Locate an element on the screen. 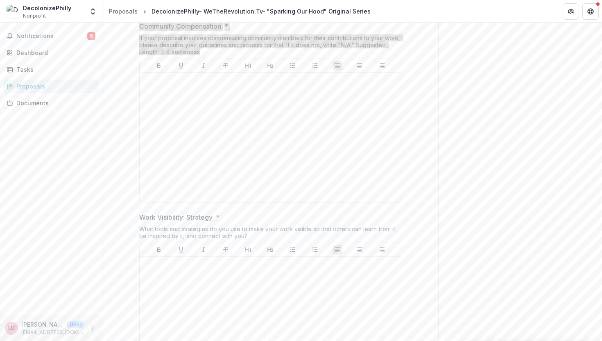 The image size is (602, 341). p: Community Compensation is located at coordinates (180, 26).